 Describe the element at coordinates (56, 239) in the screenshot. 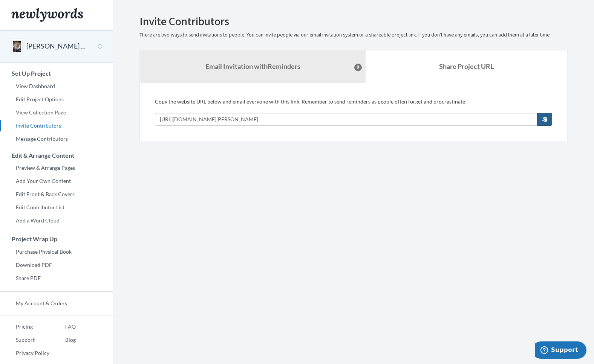

I see `h3: Project Wrap Up` at that location.